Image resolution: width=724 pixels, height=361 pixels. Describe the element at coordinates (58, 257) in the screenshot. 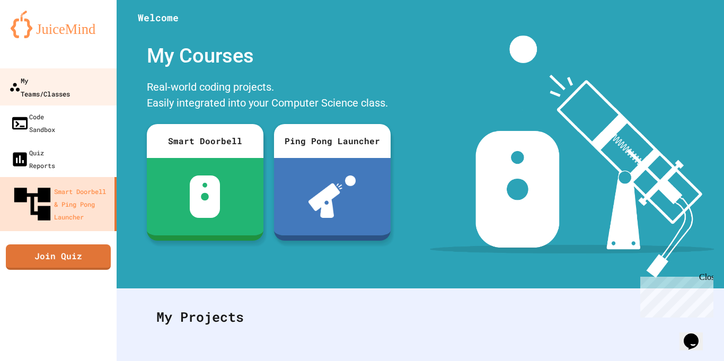

I see `a: Join Quiz` at that location.